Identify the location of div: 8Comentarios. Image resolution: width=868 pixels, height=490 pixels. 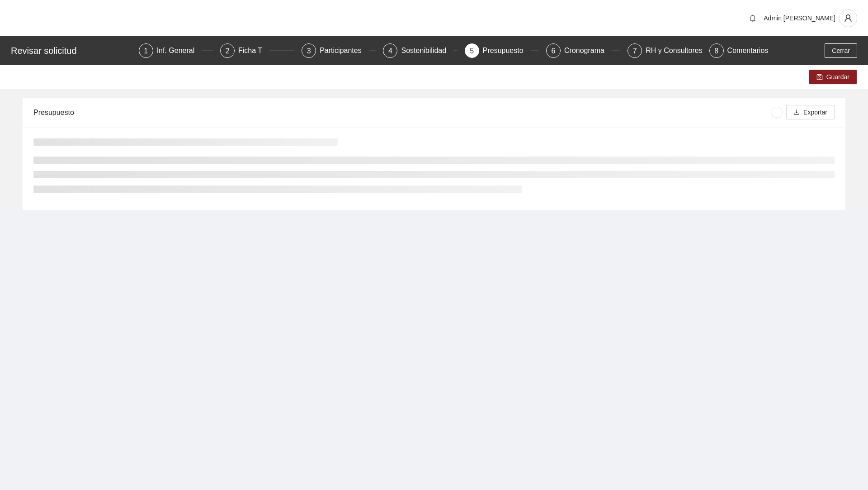
(739, 51).